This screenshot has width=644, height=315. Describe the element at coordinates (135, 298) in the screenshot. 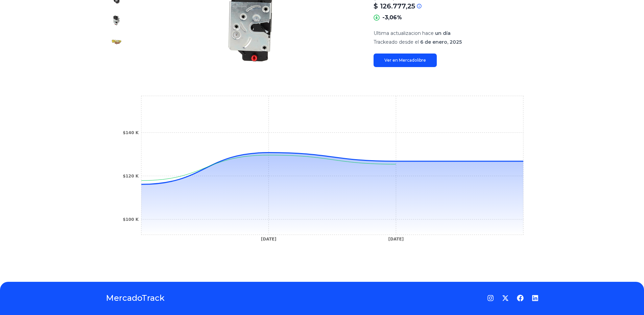

I see `a: MercadoTrack` at that location.